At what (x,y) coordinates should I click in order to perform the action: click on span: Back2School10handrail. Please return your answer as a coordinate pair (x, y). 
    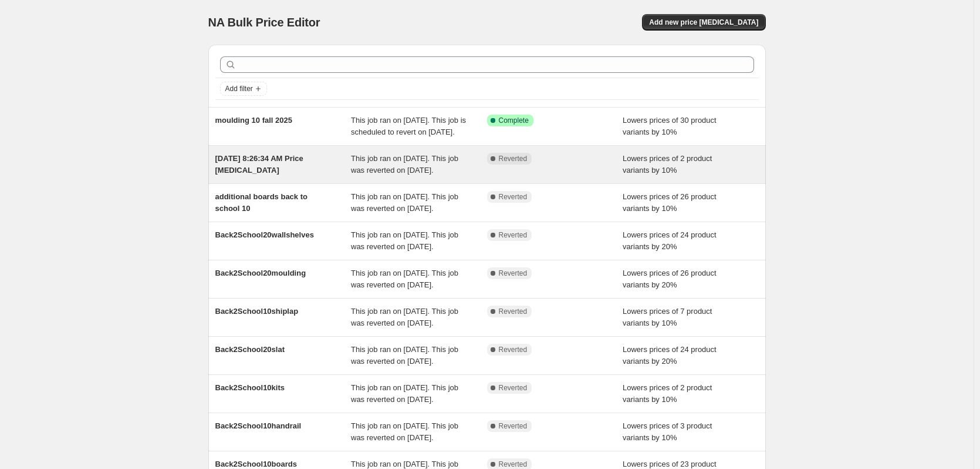
    Looking at the image, I should click on (258, 425).